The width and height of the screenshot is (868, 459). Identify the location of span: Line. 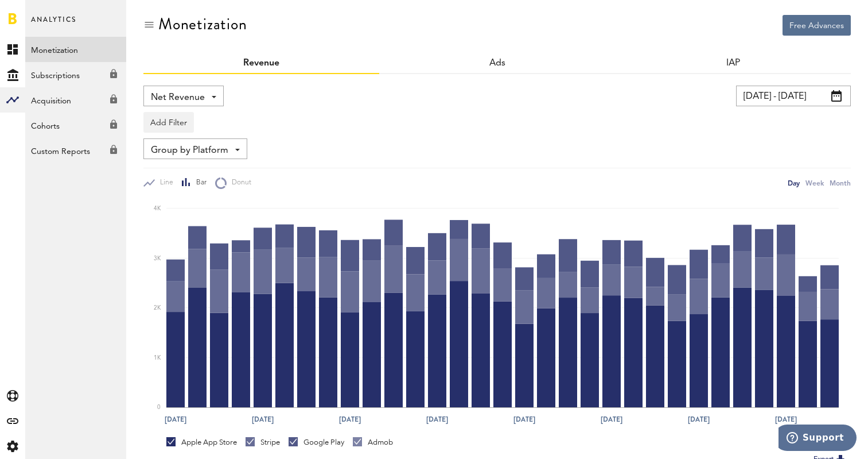
(165, 182).